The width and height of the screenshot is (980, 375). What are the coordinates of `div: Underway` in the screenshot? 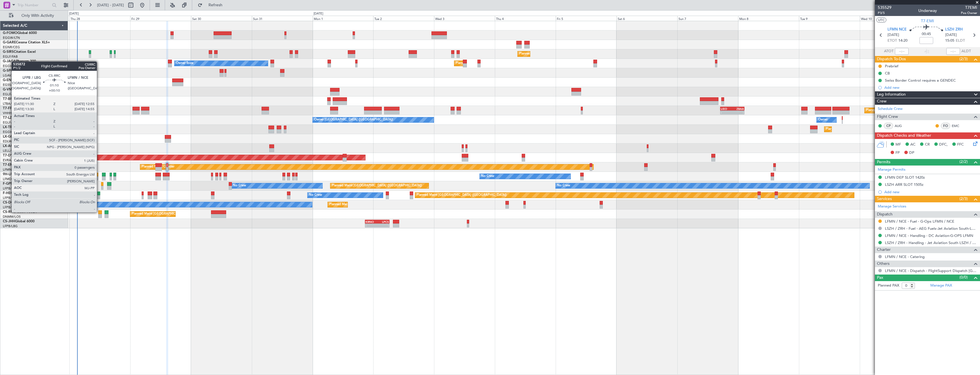 It's located at (927, 10).